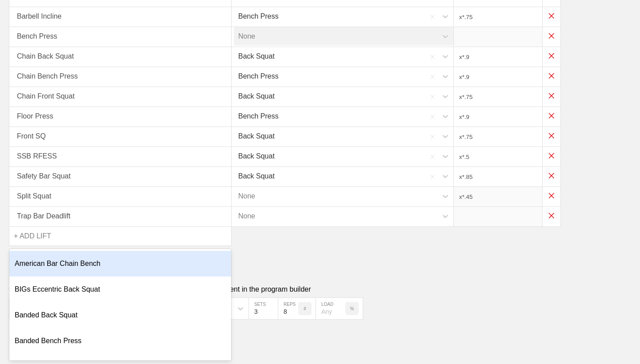 This screenshot has width=640, height=364. What do you see at coordinates (120, 289) in the screenshot?
I see `div: BIGs Eccentric Back Squat` at bounding box center [120, 289].